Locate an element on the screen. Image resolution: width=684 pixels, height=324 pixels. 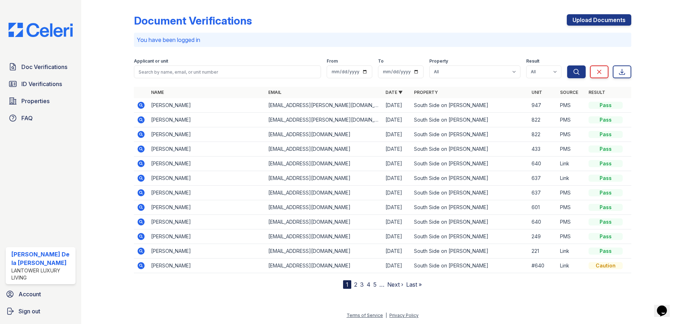
a: FAQ is located at coordinates (41, 118).